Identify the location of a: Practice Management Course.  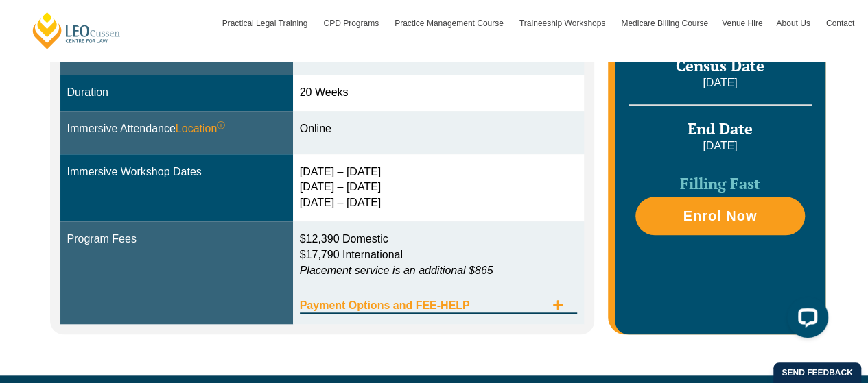
(450, 24).